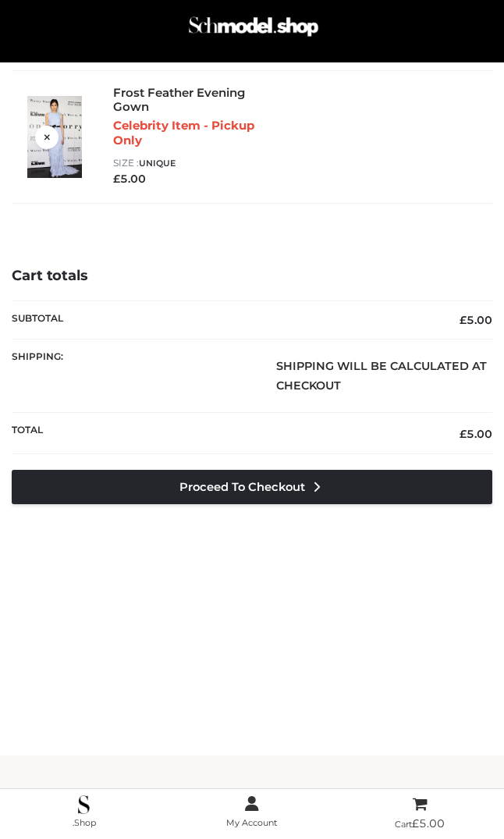  Describe the element at coordinates (160, 163) in the screenshot. I see `p: size :` at that location.